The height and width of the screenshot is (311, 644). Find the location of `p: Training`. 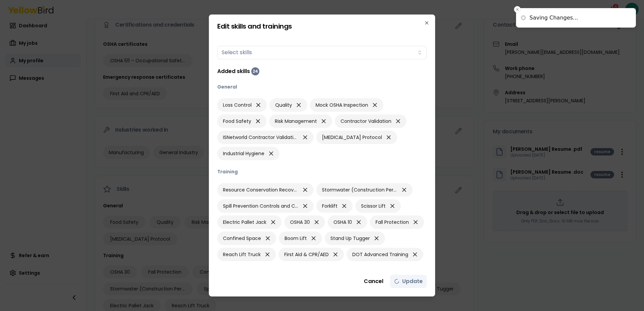

p: Training is located at coordinates (322, 172).